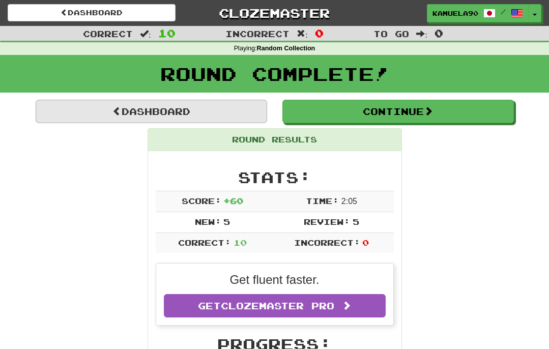 This screenshot has height=349, width=549. I want to click on span: + 60, so click(233, 200).